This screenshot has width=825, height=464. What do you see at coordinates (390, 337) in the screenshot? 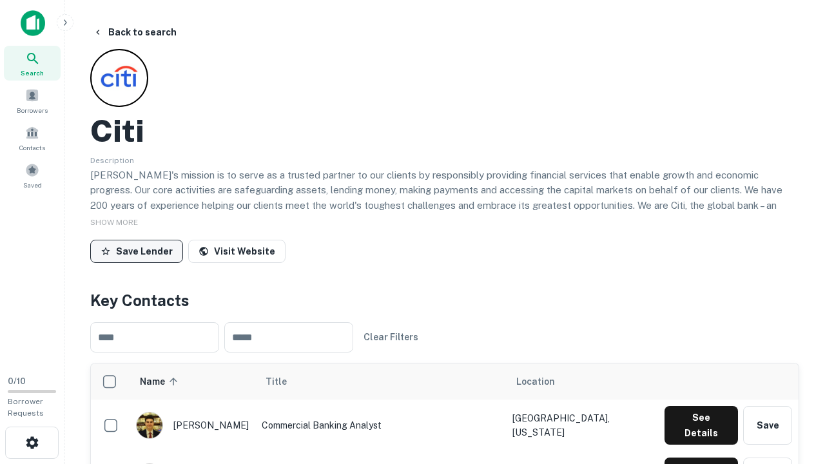
I see `button: Clear Filters` at bounding box center [390, 337].